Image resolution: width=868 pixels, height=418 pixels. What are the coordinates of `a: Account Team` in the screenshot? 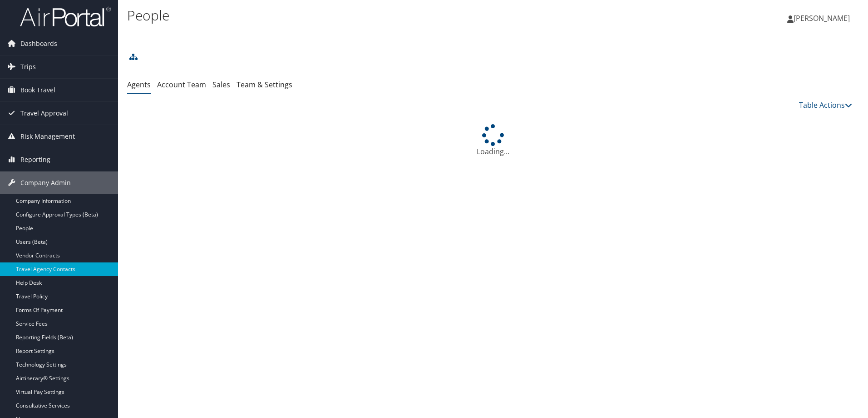 It's located at (181, 85).